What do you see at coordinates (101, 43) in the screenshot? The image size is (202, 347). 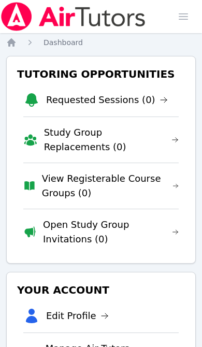 I see `nav: Breadcrumb` at bounding box center [101, 43].